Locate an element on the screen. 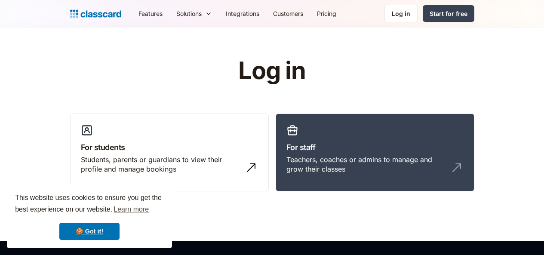 This screenshot has width=544, height=255. a: Integrations is located at coordinates (242, 13).